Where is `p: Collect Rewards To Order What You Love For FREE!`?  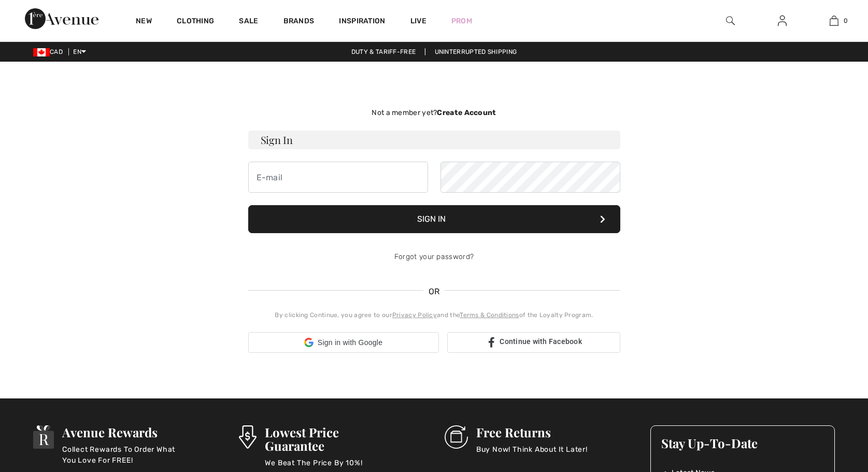 p: Collect Rewards To Order What You Love For FREE! is located at coordinates (125, 454).